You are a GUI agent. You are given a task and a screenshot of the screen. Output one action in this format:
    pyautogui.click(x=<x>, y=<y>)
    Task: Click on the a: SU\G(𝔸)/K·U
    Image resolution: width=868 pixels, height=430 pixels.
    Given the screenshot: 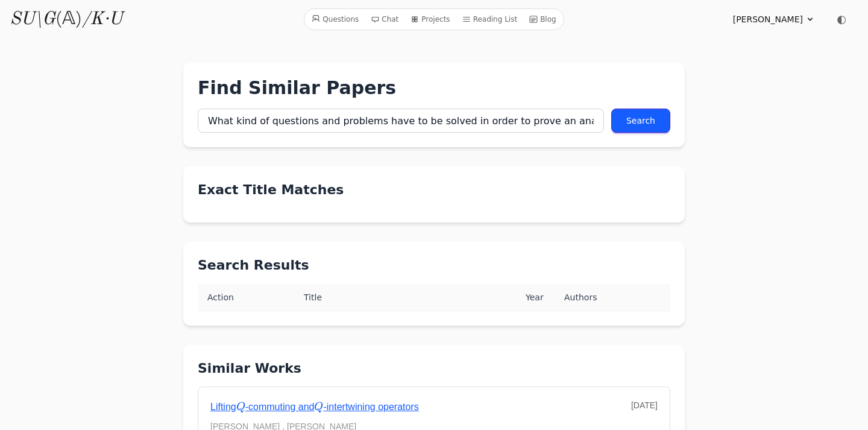 What is the action you would take?
    pyautogui.click(x=65, y=19)
    